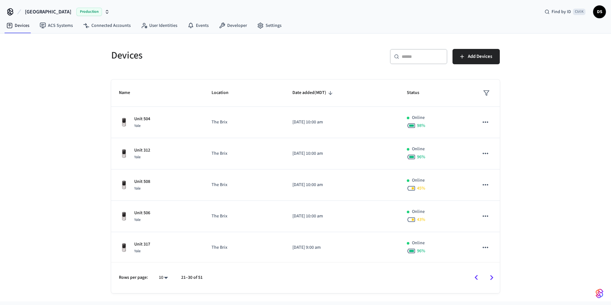 Image resolution: width=611 pixels, height=305 pixels. I want to click on a: ACS Systems, so click(56, 26).